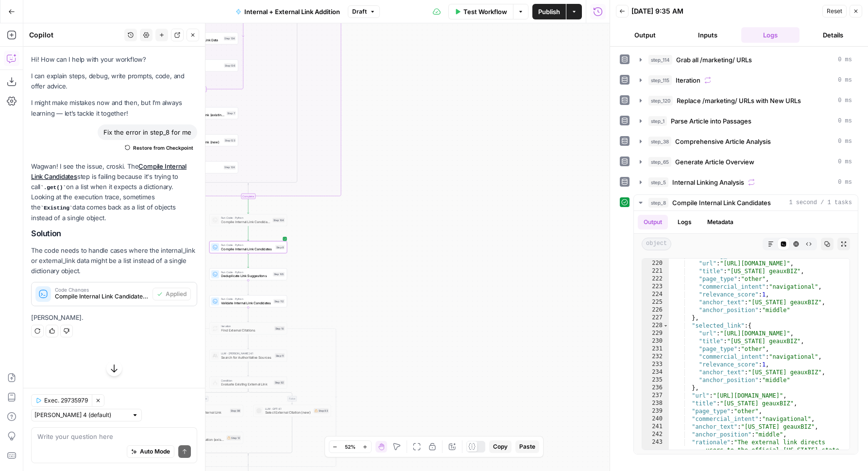 This screenshot has height=471, width=868. What do you see at coordinates (653, 222) in the screenshot?
I see `button: Output` at bounding box center [653, 222].